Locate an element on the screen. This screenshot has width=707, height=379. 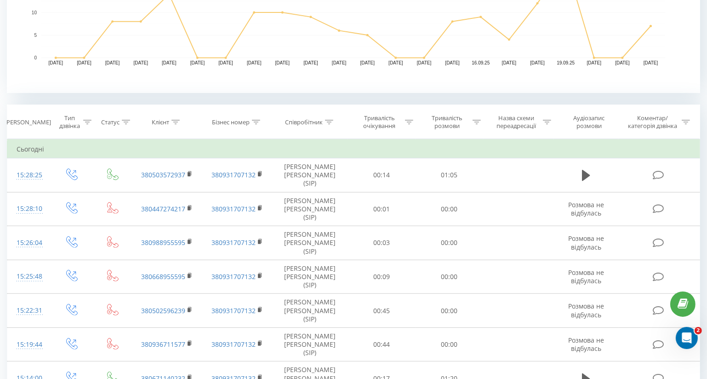
text: 19.09.25 is located at coordinates (566, 63).